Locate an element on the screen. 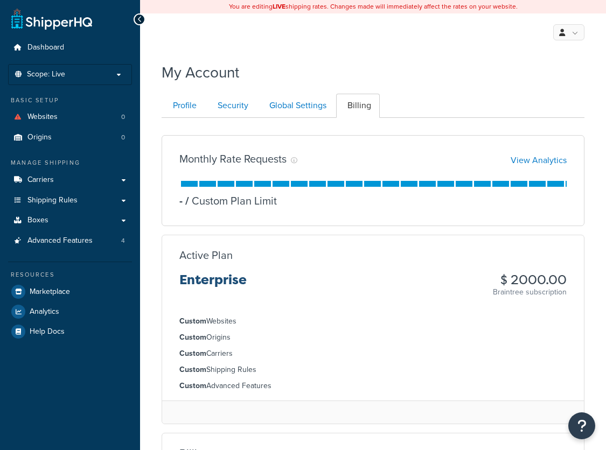  a: Dashboard is located at coordinates (70, 47).